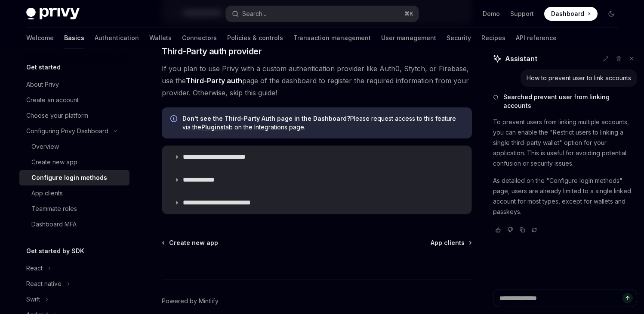 Image resolution: width=644 pixels, height=314 pixels. Describe the element at coordinates (194, 243) in the screenshot. I see `span: Create new app` at that location.